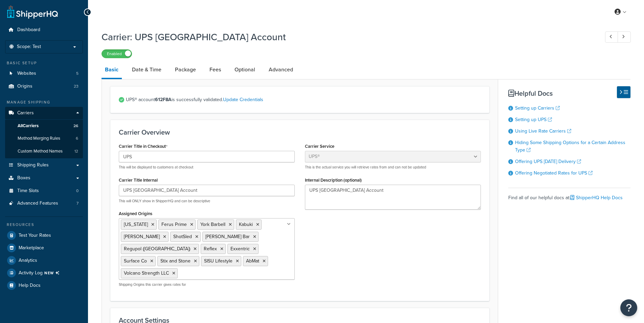 Image resolution: width=644 pixels, height=323 pixels. I want to click on li: Help Docs, so click(44, 285).